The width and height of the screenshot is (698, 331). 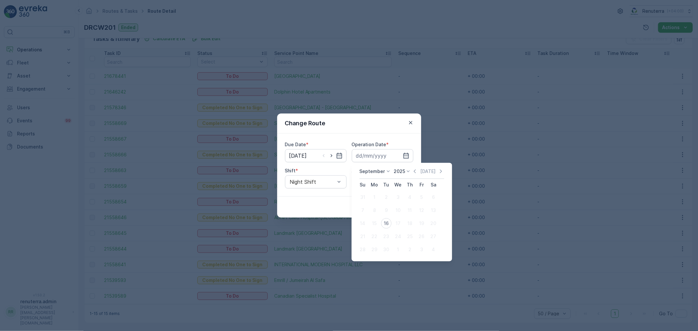 I want to click on div: 18, so click(x=410, y=224).